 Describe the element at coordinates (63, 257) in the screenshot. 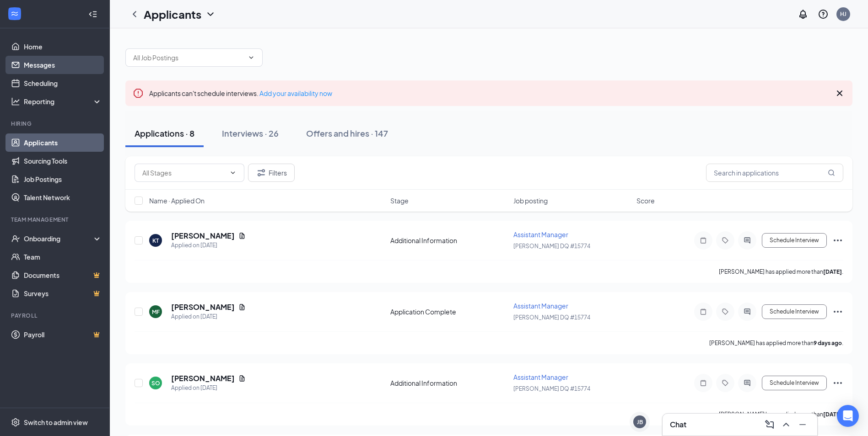

I see `a: Team` at that location.